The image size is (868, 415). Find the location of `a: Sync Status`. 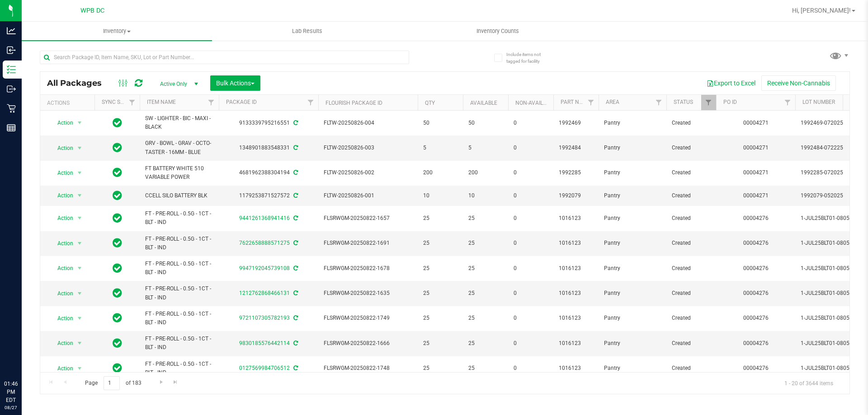

a: Sync Status is located at coordinates (119, 103).